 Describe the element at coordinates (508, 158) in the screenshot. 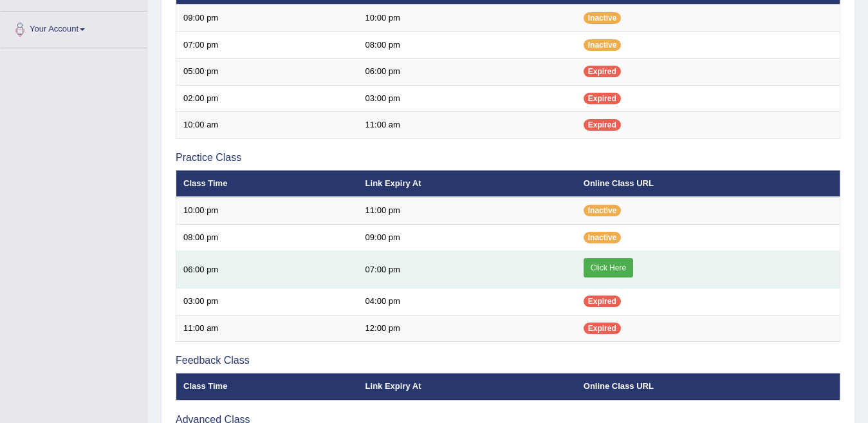

I see `h3: Practice Class` at that location.